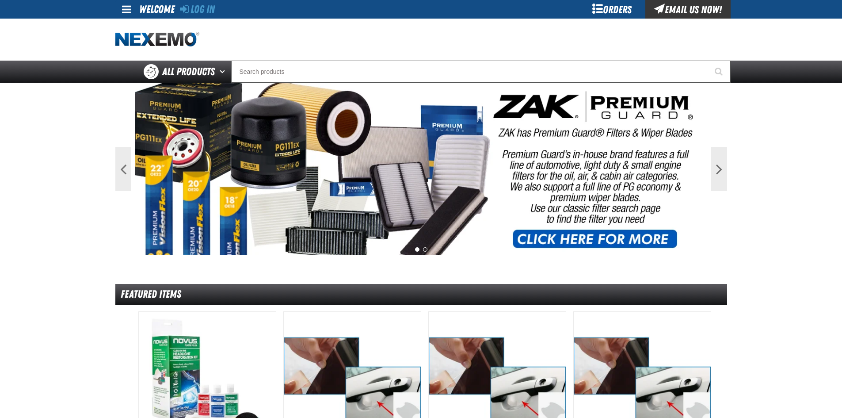  Describe the element at coordinates (421, 169) in the screenshot. I see `a: PG Filters & Wipers` at that location.